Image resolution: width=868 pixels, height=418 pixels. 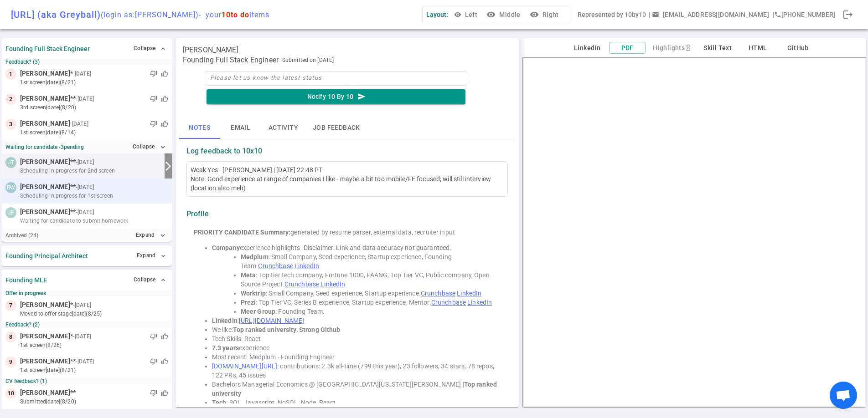 I want to click on button: Skill Text, so click(x=718, y=48).